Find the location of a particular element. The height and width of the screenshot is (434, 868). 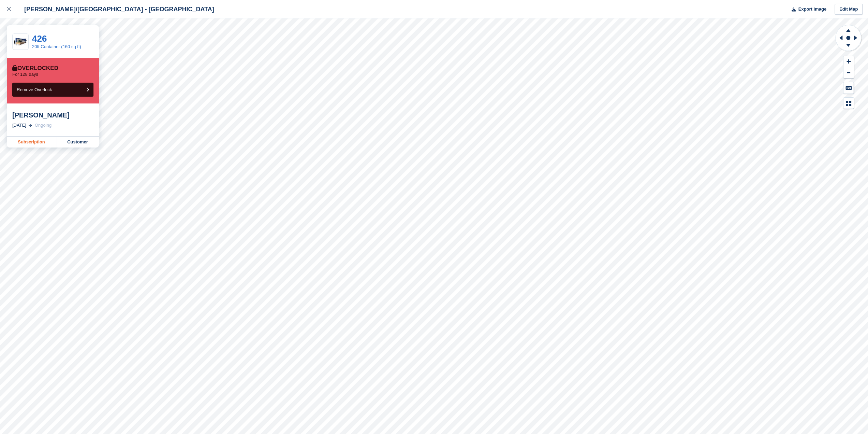

a: Subscription is located at coordinates (31, 142).